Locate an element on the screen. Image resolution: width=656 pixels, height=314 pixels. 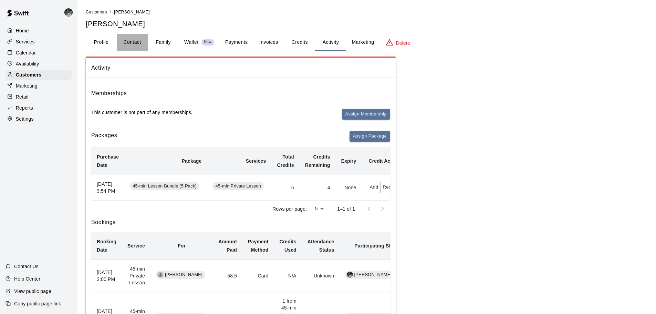
nav: breadcrumb is located at coordinates (367, 12).